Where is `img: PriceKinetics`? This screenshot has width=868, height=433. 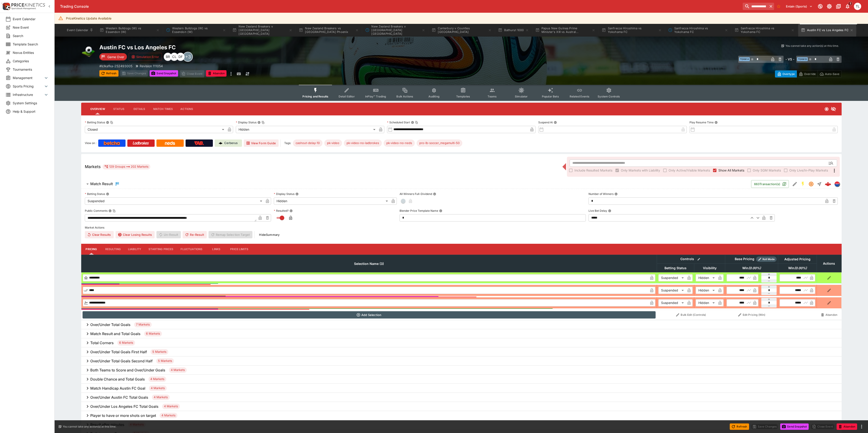
img: PriceKinetics is located at coordinates (28, 5).